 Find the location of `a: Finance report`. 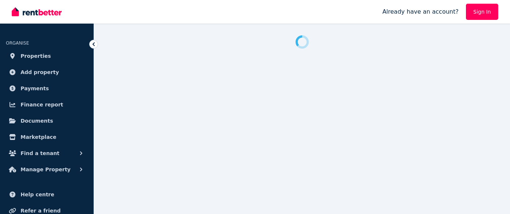

a: Finance report is located at coordinates (47, 104).